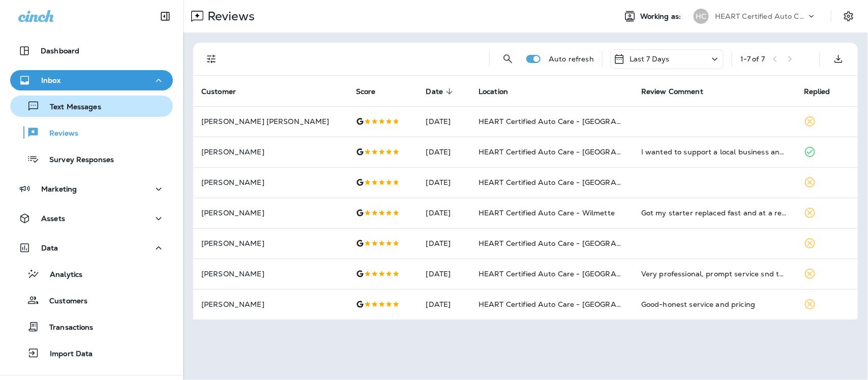 The image size is (868, 380). What do you see at coordinates (91, 273) in the screenshot?
I see `button: Analytics` at bounding box center [91, 273].